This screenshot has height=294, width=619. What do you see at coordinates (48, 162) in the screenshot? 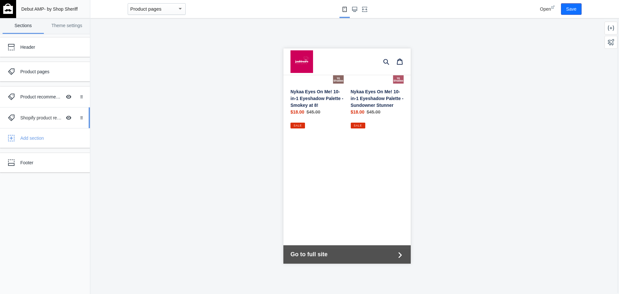
I see `div: Footer` at bounding box center [48, 162].